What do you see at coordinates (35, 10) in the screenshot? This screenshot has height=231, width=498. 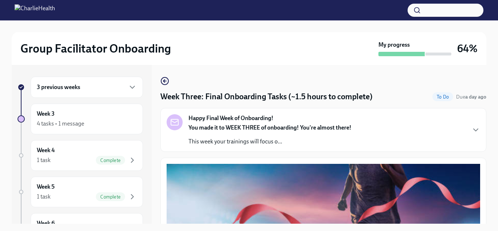 I see `img: CharlieHealth` at bounding box center [35, 10].